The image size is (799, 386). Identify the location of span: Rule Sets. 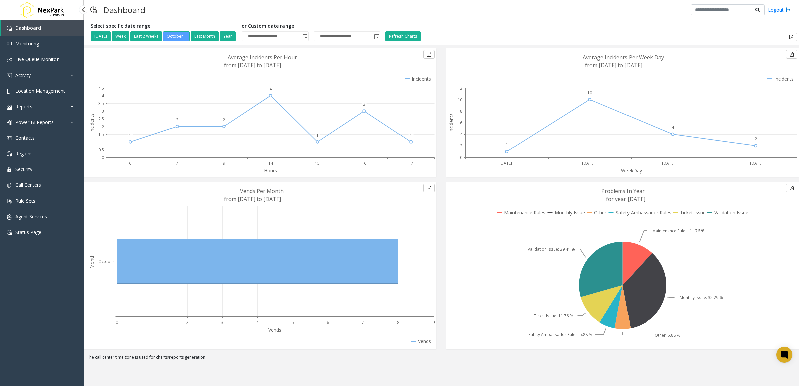
(25, 201).